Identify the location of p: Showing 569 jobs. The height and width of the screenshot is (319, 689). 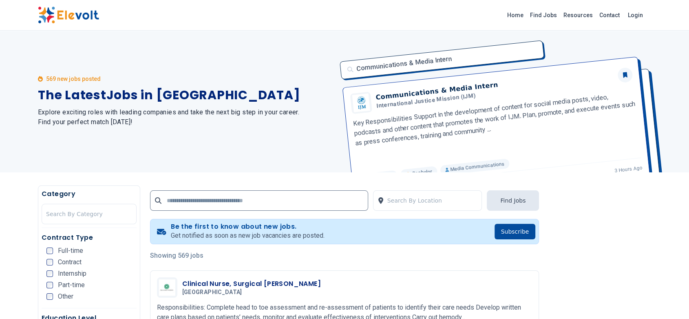
(345, 255).